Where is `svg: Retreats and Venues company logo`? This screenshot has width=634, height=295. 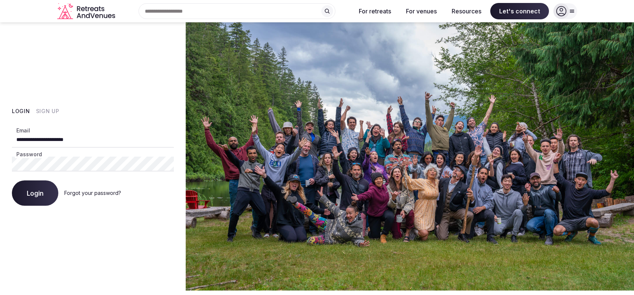
svg: Retreats and Venues company logo is located at coordinates (87, 11).